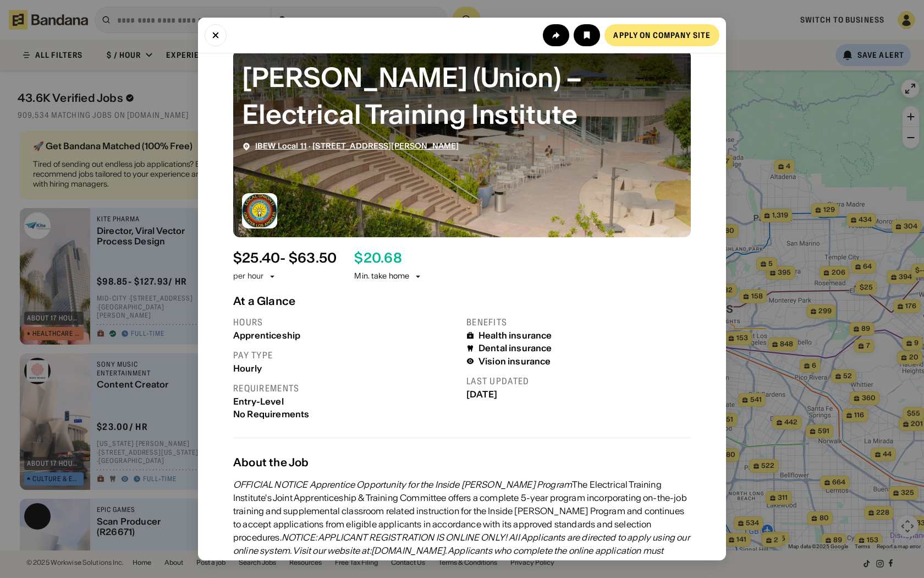 The image size is (924, 578). What do you see at coordinates (346, 414) in the screenshot?
I see `div: No Requirements` at bounding box center [346, 414].